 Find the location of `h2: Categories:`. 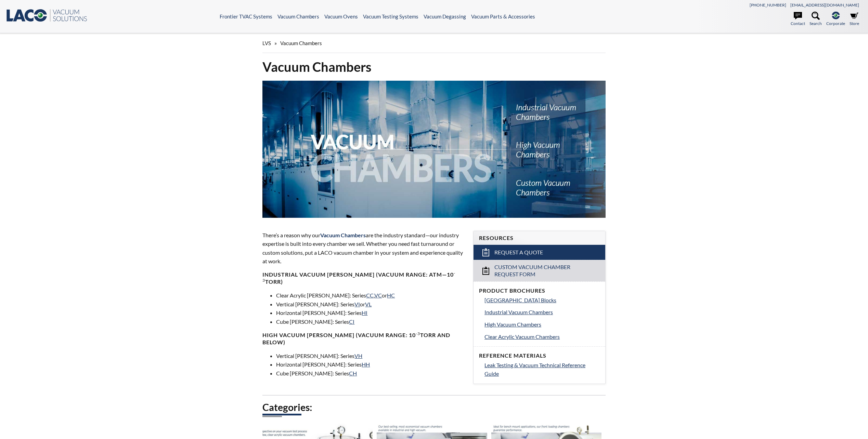

h2: Categories: is located at coordinates (434, 407).